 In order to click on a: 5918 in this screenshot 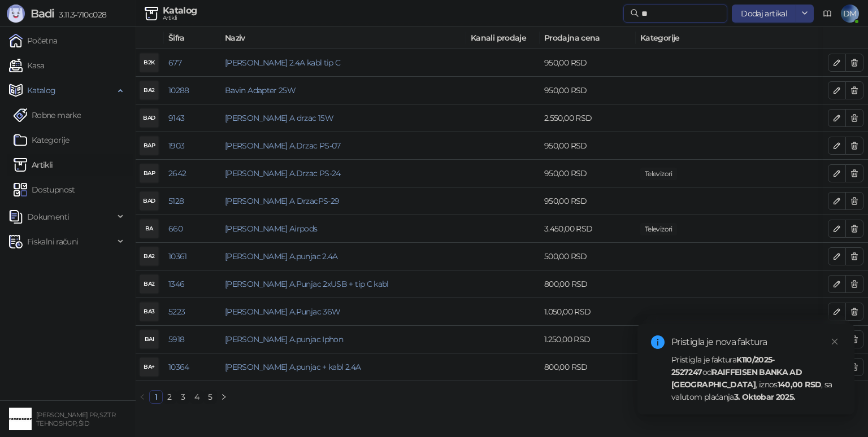, I will do `click(176, 340)`.